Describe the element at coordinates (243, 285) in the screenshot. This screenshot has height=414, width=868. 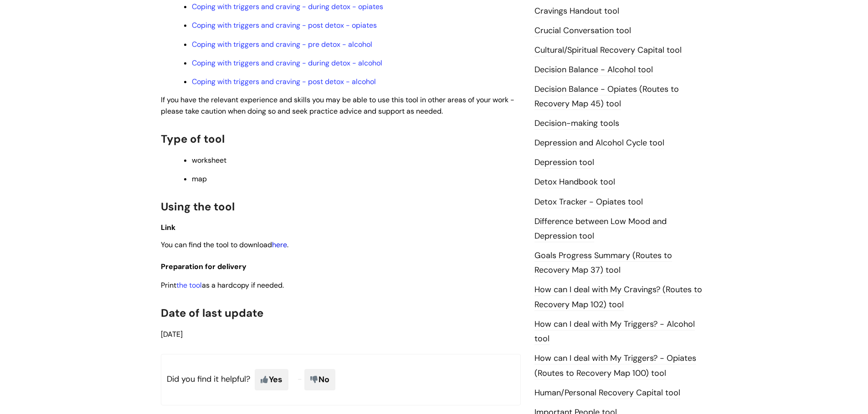
I see `span: as a hardcopy if needed.` at that location.